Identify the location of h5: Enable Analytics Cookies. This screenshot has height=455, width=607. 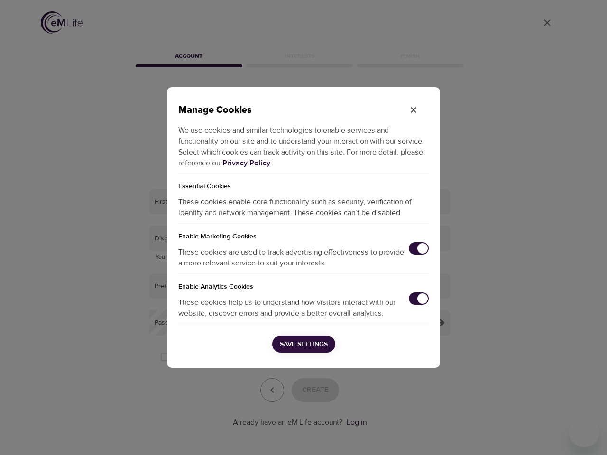
(303, 283).